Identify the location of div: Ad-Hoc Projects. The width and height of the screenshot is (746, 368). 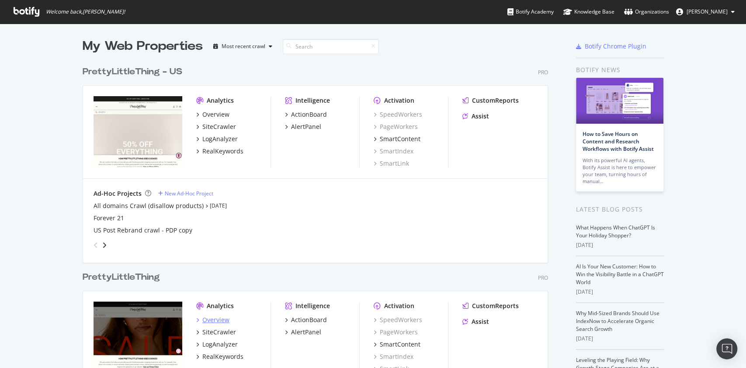
(118, 194).